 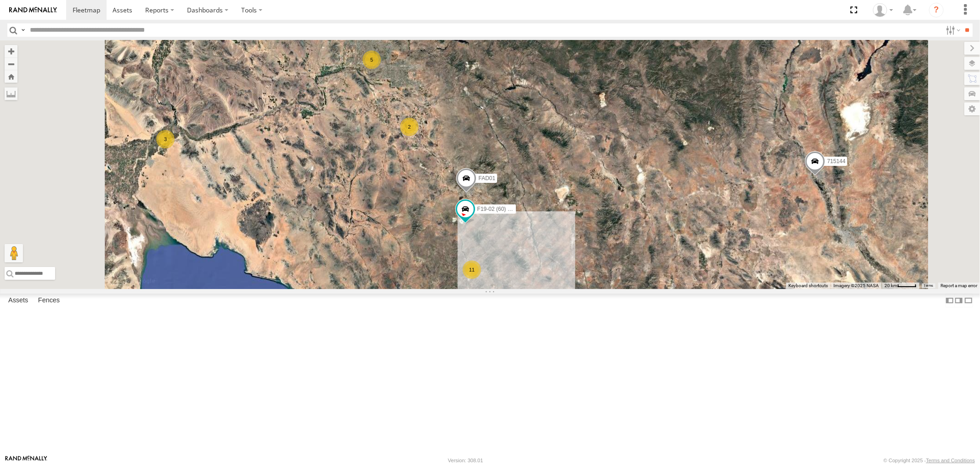 I want to click on button: Map Scale: 20 km per 38 pixels, so click(x=900, y=286).